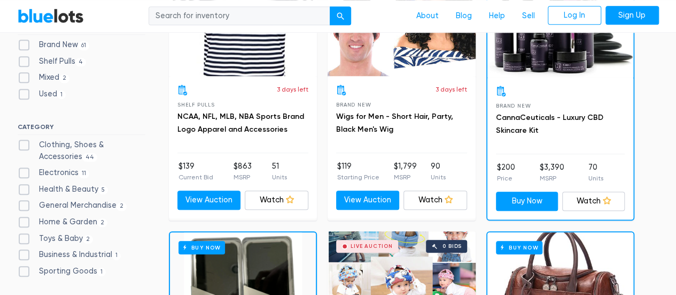 The width and height of the screenshot is (676, 295). What do you see at coordinates (53, 45) in the screenshot?
I see `label: Brand New` at bounding box center [53, 45].